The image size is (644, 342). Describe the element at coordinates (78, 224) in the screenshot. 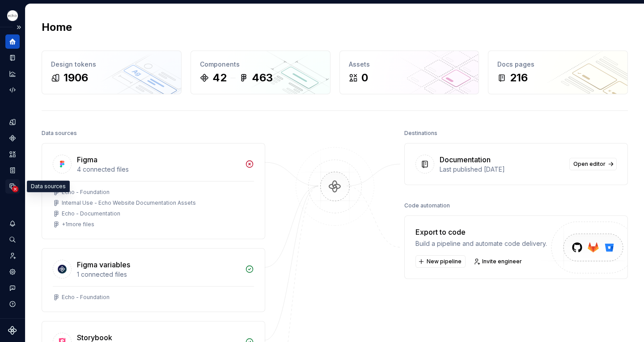

I see `div: + 1 more files` at that location.